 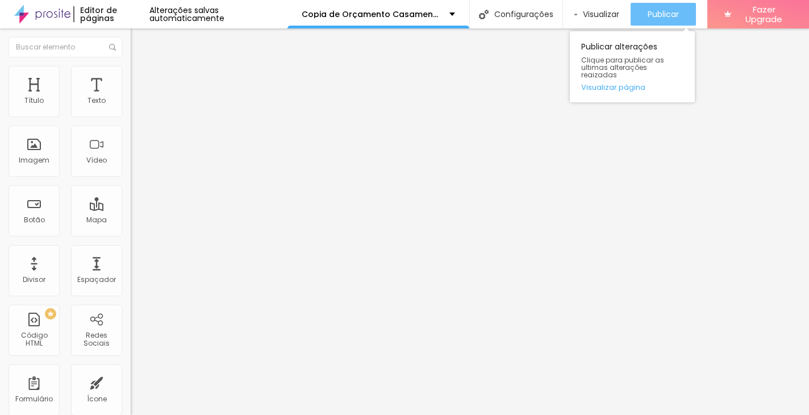 What do you see at coordinates (596, 14) in the screenshot?
I see `button: Visualizar` at bounding box center [596, 14].